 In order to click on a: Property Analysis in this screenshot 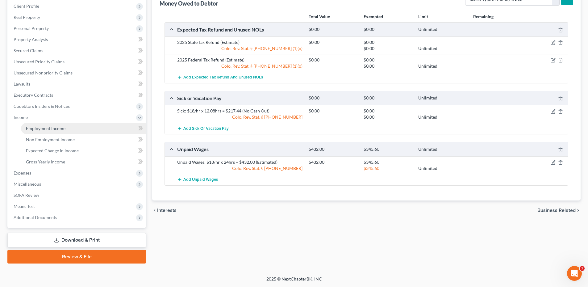, I will do `click(77, 39)`.